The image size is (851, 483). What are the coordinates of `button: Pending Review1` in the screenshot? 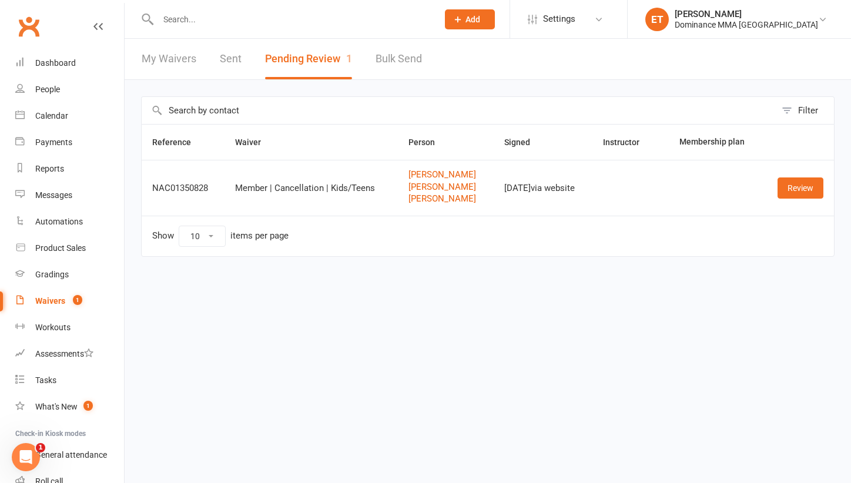 It's located at (309, 59).